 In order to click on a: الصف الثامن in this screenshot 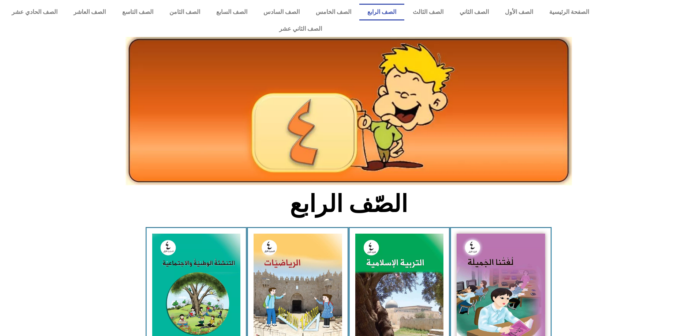, I will do `click(185, 12)`.